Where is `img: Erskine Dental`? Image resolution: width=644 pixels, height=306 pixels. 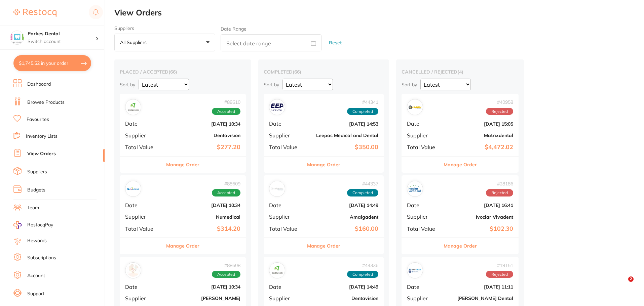
img: Erskine Dental is located at coordinates (415, 271).